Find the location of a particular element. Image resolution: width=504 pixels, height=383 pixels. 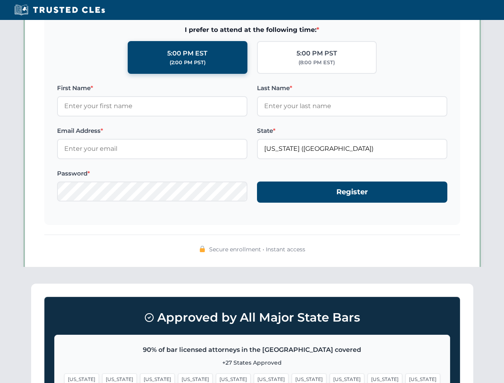

input: Enter your last name is located at coordinates (352, 106).